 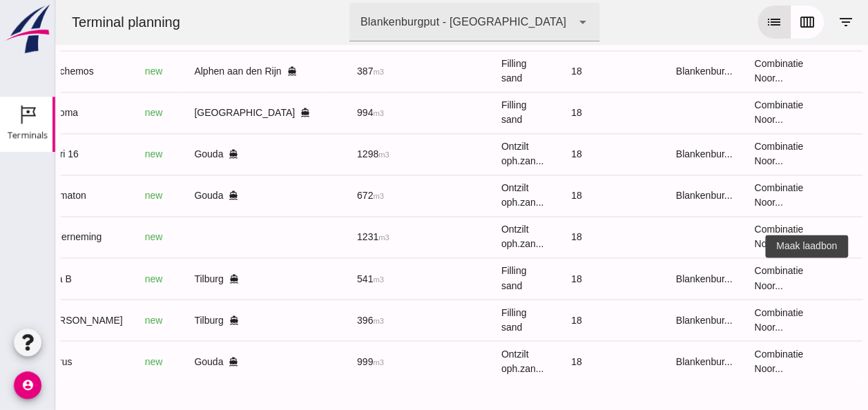 I want to click on td: 387, so click(x=329, y=71).